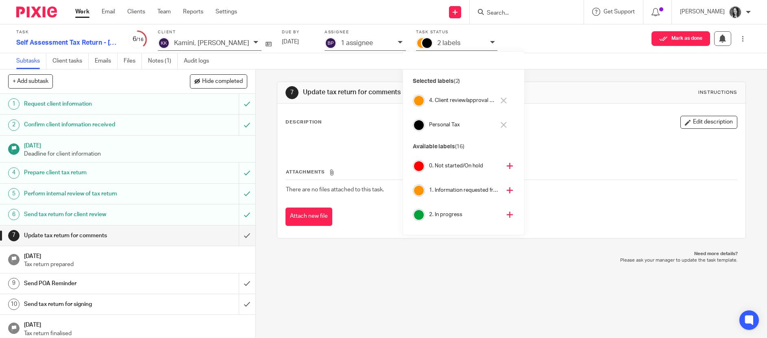 This screenshot has height=338, width=767. What do you see at coordinates (298, 32) in the screenshot?
I see `label: Due by` at bounding box center [298, 32].